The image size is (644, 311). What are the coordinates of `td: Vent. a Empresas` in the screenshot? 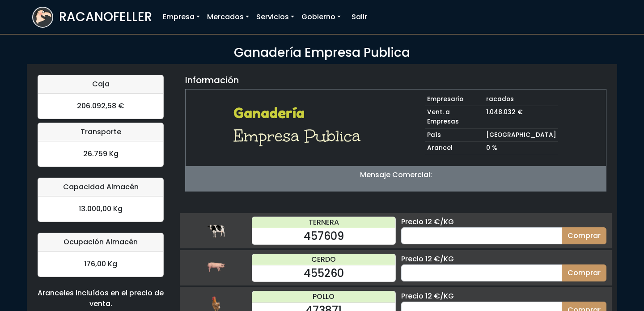 It's located at (455, 117).